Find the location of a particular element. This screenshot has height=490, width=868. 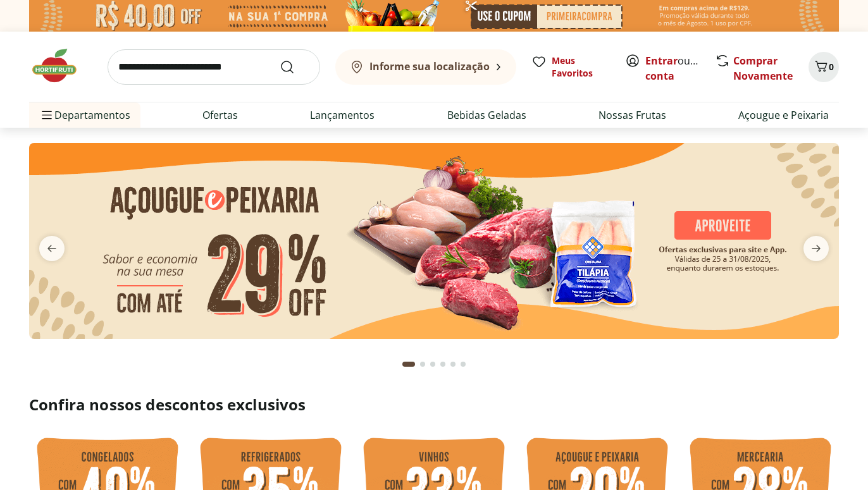

button: Go to page 4 from fs-carousel is located at coordinates (443, 364).